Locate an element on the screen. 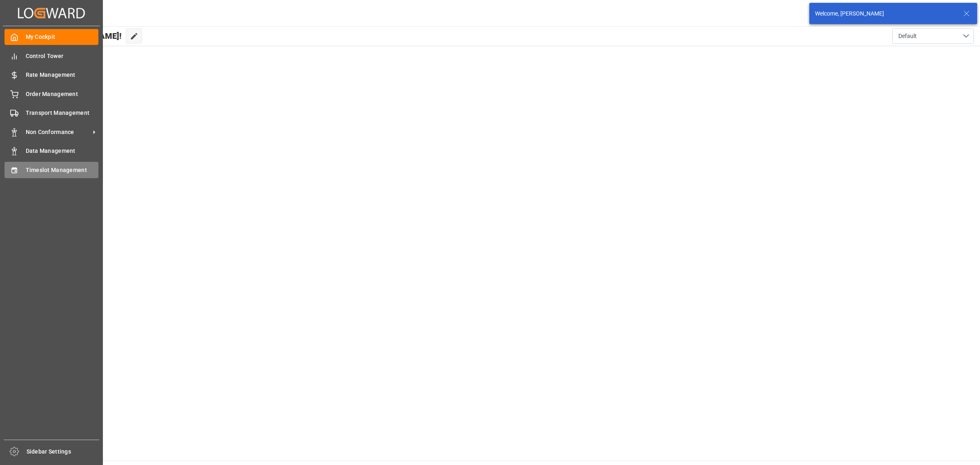 Image resolution: width=980 pixels, height=465 pixels. span: Non Conformance is located at coordinates (58, 132).